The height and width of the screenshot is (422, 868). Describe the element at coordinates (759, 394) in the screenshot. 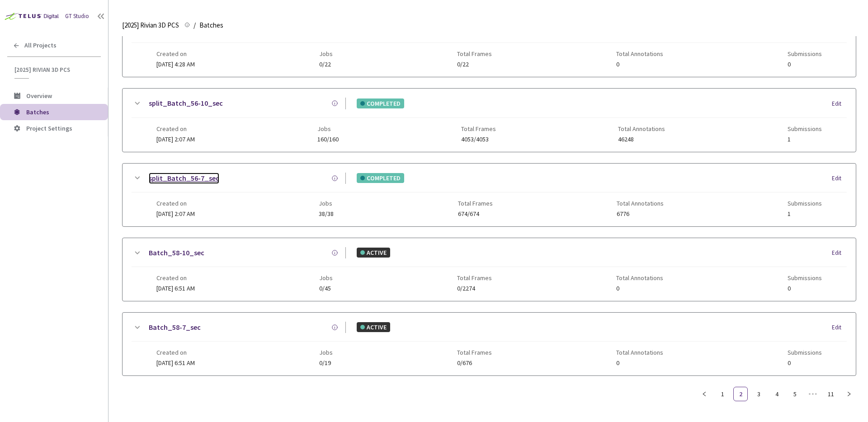

I see `a: 3` at that location.